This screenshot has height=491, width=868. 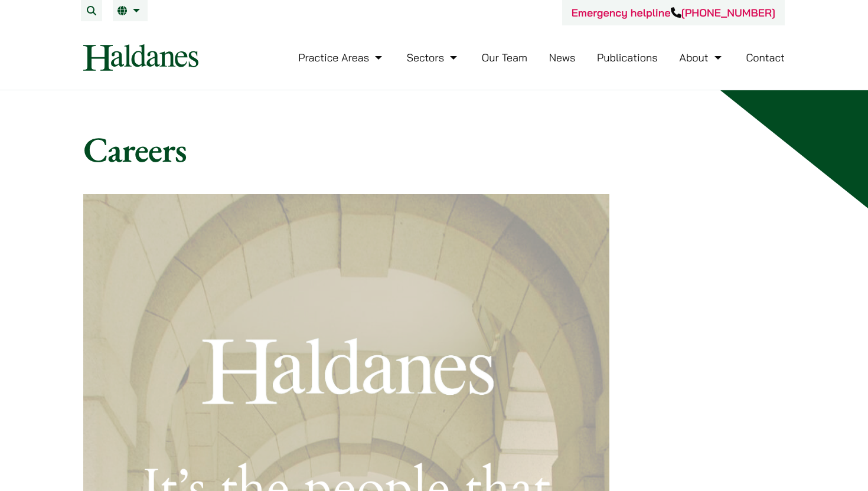 What do you see at coordinates (701, 57) in the screenshot?
I see `a: About` at bounding box center [701, 57].